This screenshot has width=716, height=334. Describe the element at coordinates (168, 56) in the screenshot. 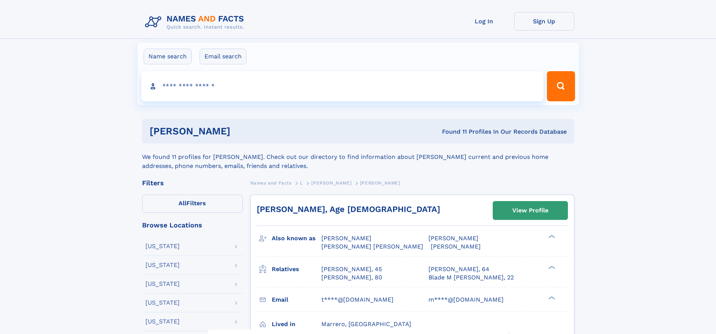

I see `label: Name search` at that location.